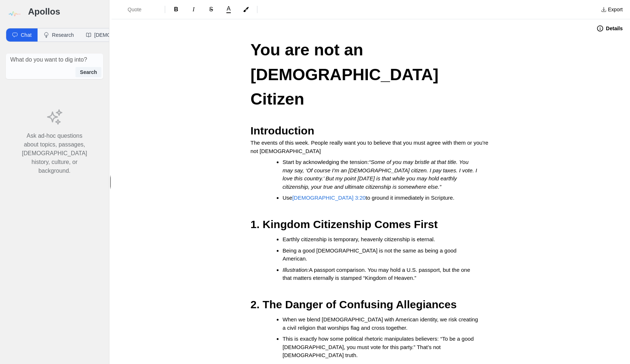 The height and width of the screenshot is (364, 630). I want to click on span: This is exactly how some political rhetoric manipulates believers: “To be a good [DEMOGRAPHIC_DAT..., so click(379, 347).